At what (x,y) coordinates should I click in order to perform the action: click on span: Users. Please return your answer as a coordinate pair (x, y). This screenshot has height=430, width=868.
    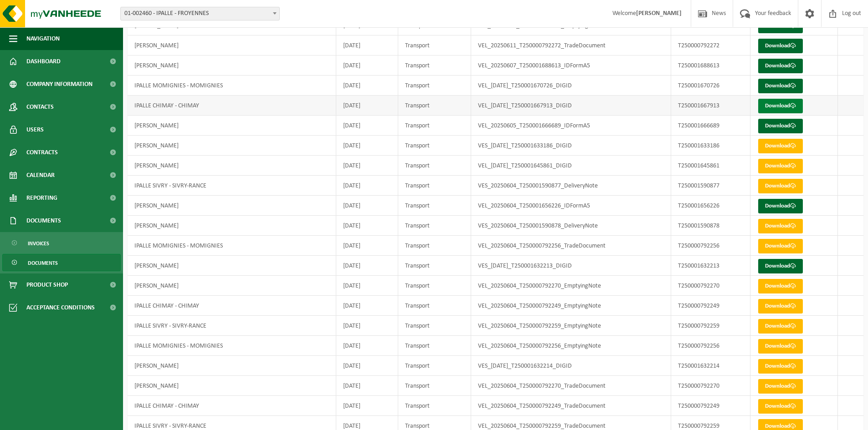
    Looking at the image, I should click on (35, 130).